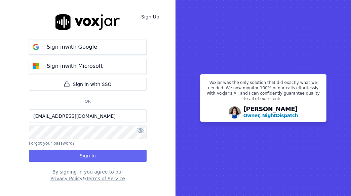 This screenshot has width=351, height=196. Describe the element at coordinates (36, 47) in the screenshot. I see `img: google Sign in button` at that location.